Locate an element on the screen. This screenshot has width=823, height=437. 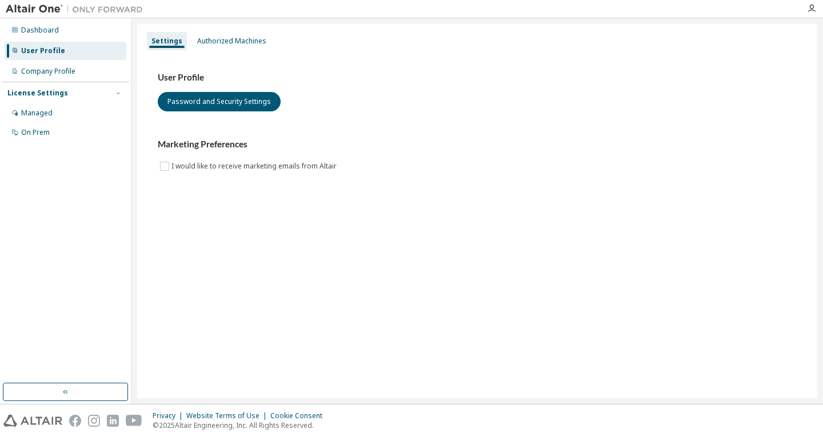
img: altair_logo.svg is located at coordinates (33, 421).